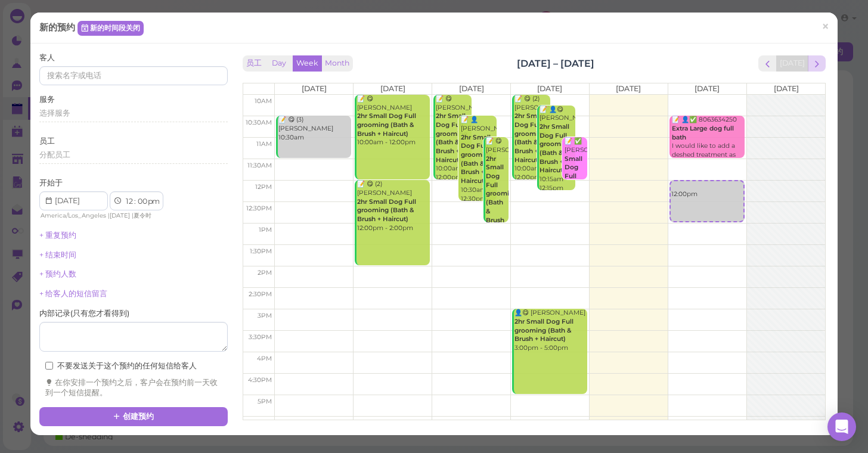  I want to click on button: Month, so click(337, 63).